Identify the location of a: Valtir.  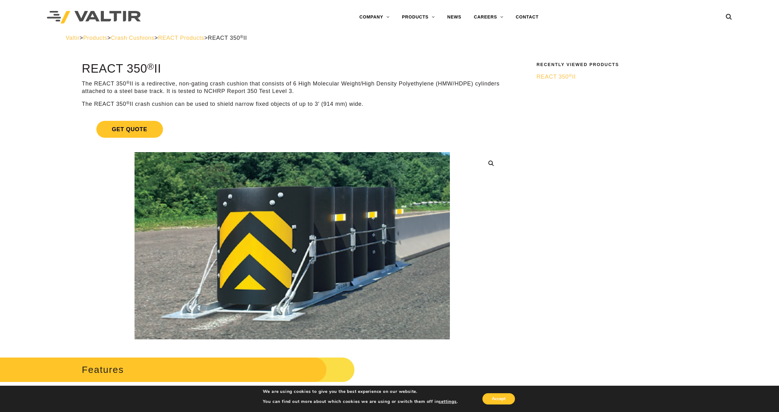
(73, 38).